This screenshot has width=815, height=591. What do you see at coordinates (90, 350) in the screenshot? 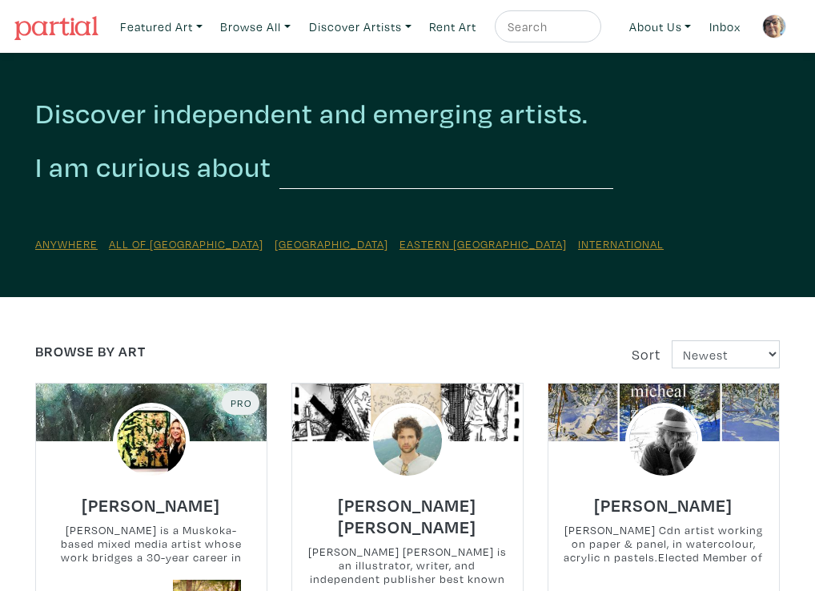
I see `a: Browse by Art` at bounding box center [90, 350].